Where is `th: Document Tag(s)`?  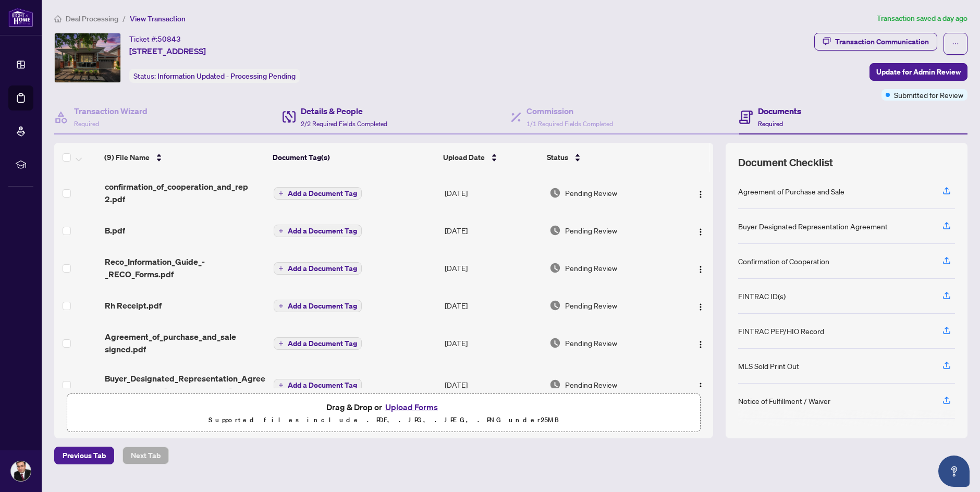 th: Document Tag(s) is located at coordinates (354, 157).